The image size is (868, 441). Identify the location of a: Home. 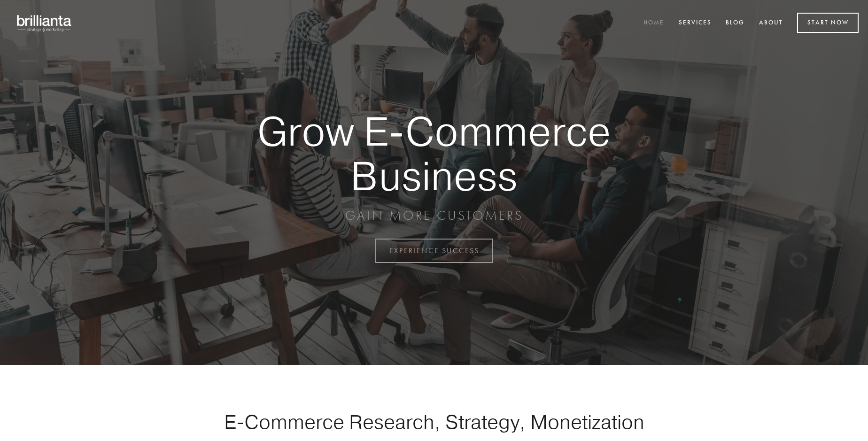
(654, 23).